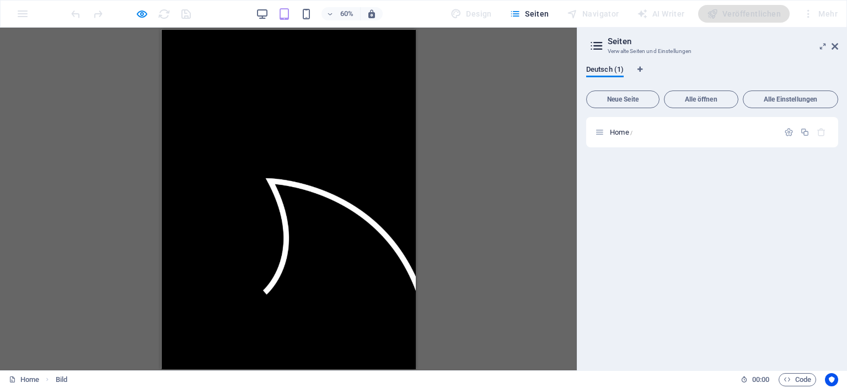 The width and height of the screenshot is (847, 388). What do you see at coordinates (804, 132) in the screenshot?
I see `div: Duplizieren` at bounding box center [804, 132].